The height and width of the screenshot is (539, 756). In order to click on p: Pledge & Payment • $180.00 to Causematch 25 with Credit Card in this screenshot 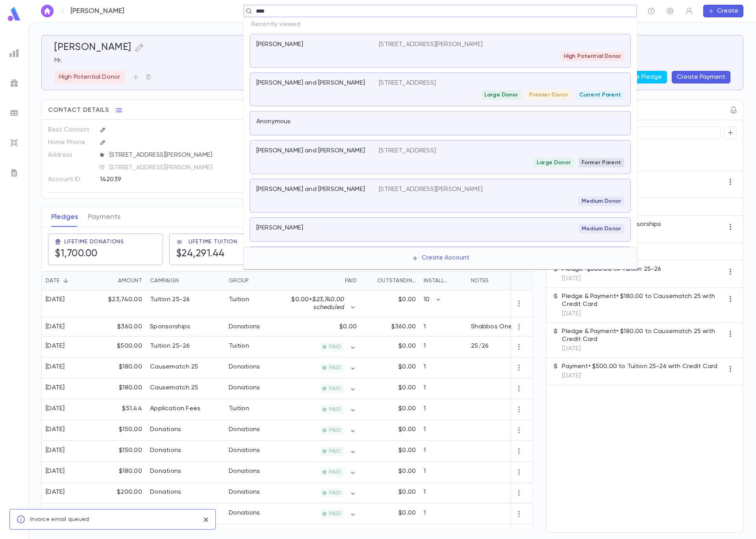, I will do `click(643, 335)`.